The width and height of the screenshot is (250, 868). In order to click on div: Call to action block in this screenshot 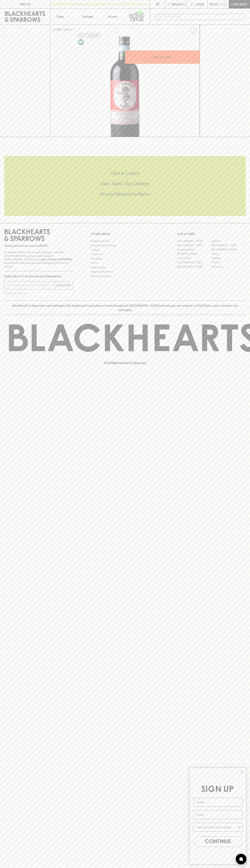, I will do `click(125, 186)`.